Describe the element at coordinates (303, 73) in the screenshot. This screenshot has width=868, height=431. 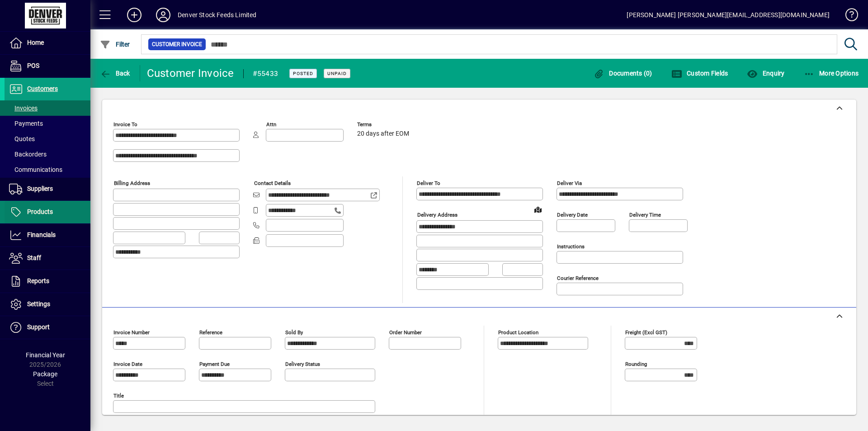
I see `span: Posted` at that location.